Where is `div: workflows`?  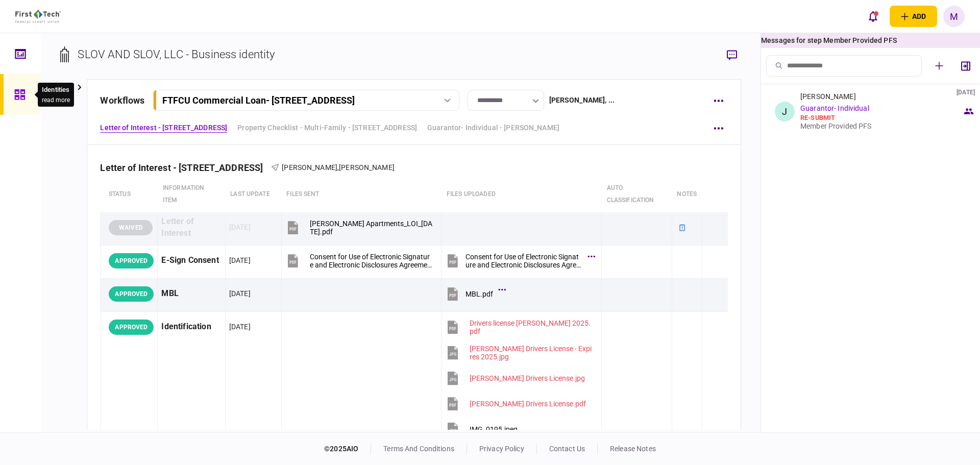 div: workflows is located at coordinates (122, 100).